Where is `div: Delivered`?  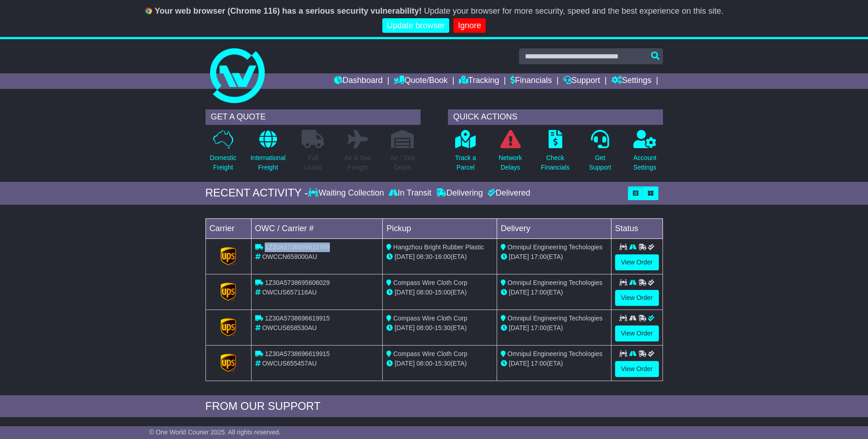 div: Delivered is located at coordinates (507, 193).